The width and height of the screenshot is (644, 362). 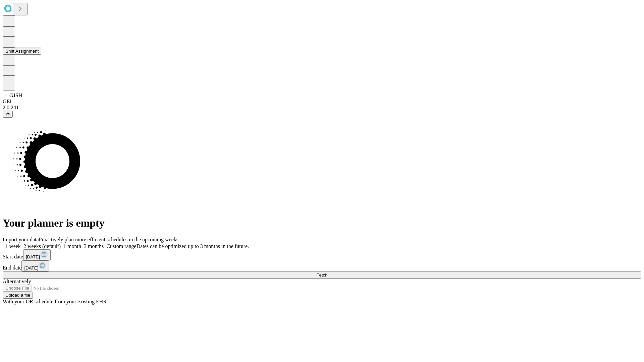 What do you see at coordinates (21, 240) in the screenshot?
I see `span: Import your data` at bounding box center [21, 240].